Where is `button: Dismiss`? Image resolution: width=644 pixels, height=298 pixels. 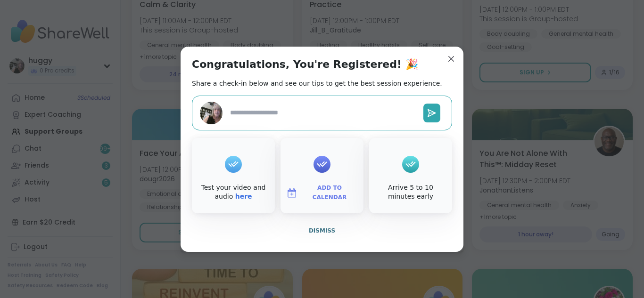 button: Dismiss is located at coordinates (322, 231).